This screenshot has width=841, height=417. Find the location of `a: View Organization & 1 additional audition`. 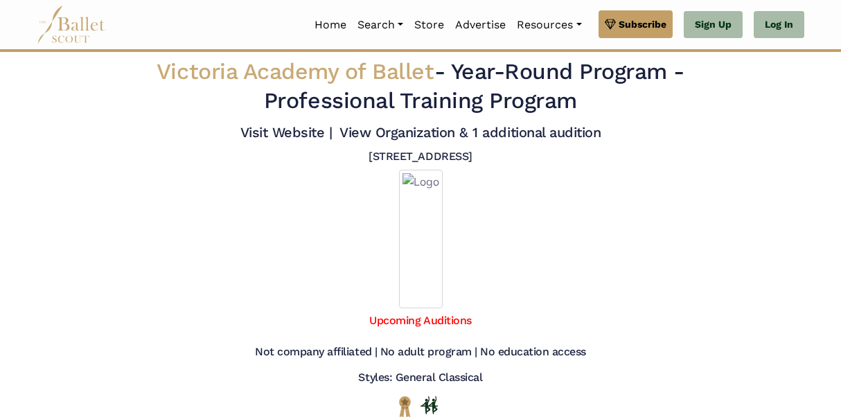

a: View Organization & 1 additional audition is located at coordinates (470, 132).